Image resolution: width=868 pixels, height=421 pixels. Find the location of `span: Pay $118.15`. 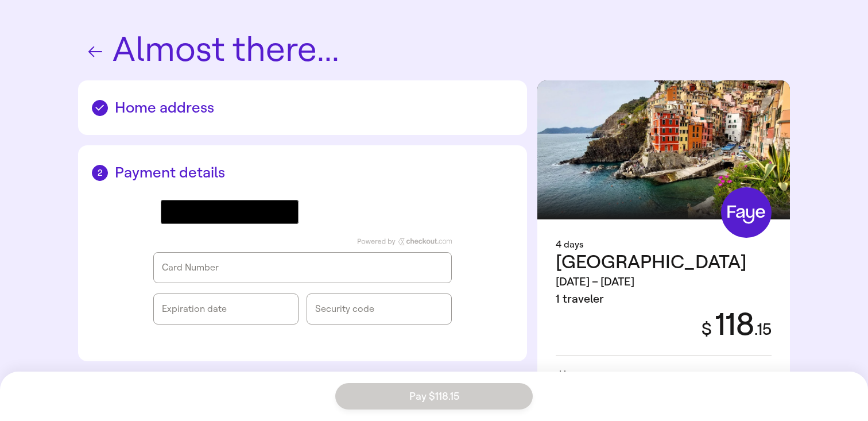

span: Pay $118.15 is located at coordinates (434, 397).